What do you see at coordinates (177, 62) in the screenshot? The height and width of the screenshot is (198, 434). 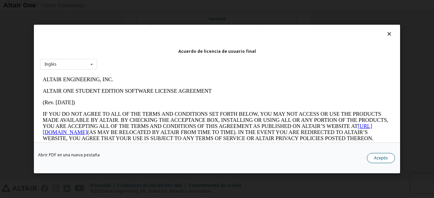 I see `p: IF YOU DO NOT AGREE TO ALL OF THE TERMS AND CONDITIONS SET FORTH BELOW, YOU MAY NOT ACCESS OR USE...` at bounding box center [177, 62].